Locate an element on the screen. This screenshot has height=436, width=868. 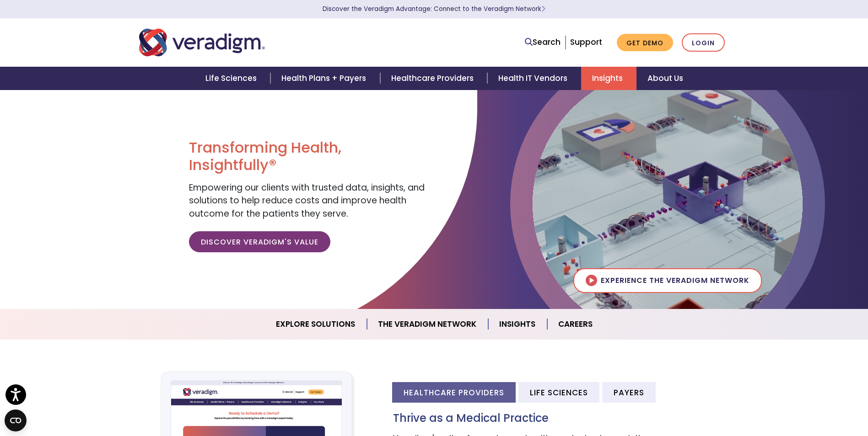
a: Life Sciences is located at coordinates (233, 78).